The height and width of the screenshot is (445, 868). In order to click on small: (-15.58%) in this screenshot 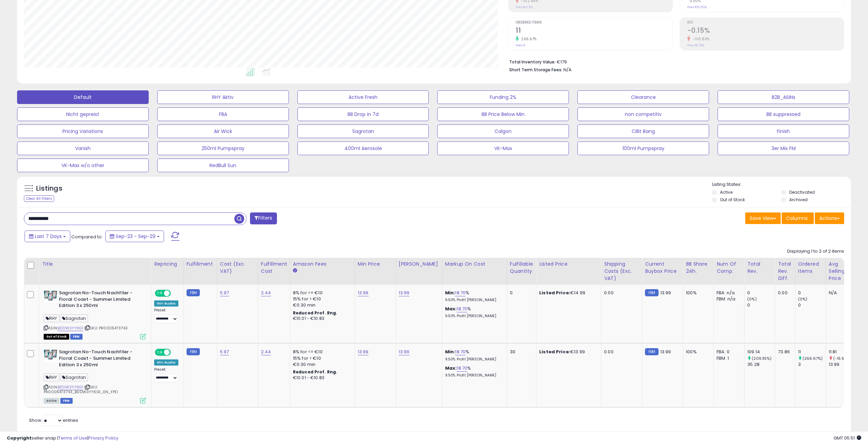, I will do `click(842, 359)`.